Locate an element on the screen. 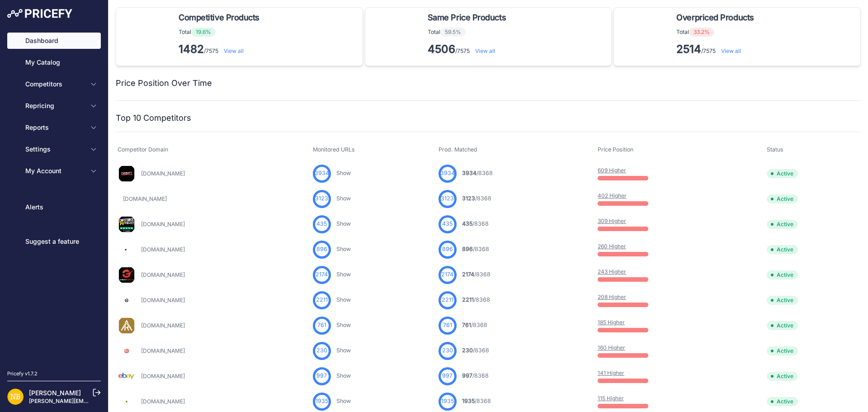 The height and width of the screenshot is (412, 868). span: Competitor Domain is located at coordinates (143, 149).